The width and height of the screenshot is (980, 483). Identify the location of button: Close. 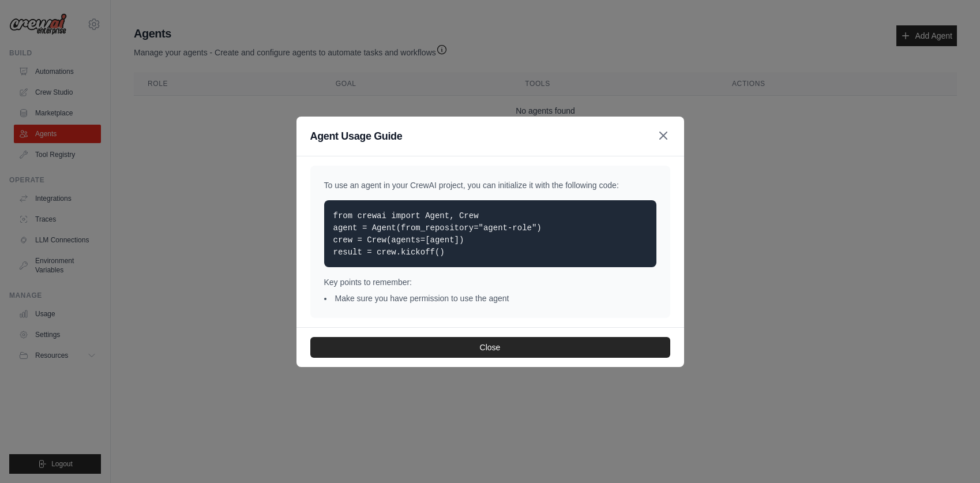
(490, 347).